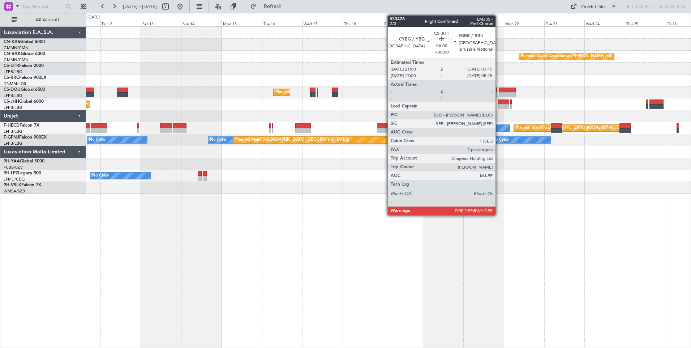 This screenshot has height=348, width=691. What do you see at coordinates (22, 185) in the screenshot?
I see `a: 9H-VSLKFalcon 7X` at bounding box center [22, 185].